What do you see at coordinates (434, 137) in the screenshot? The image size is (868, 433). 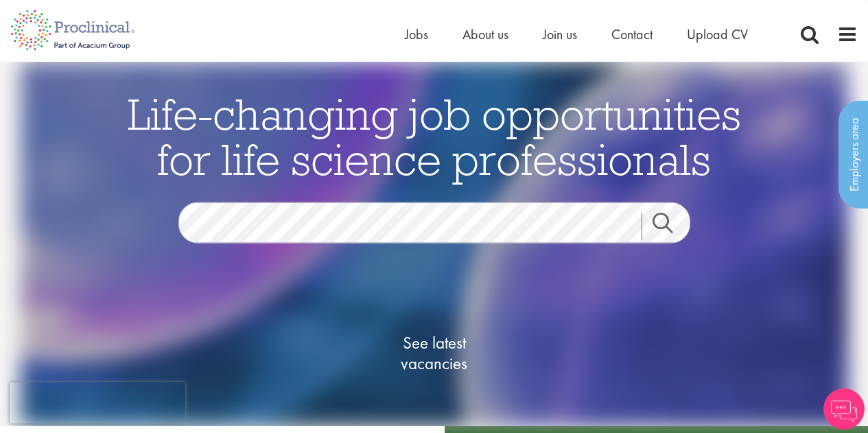 I see `span: Life-changing job opportunities for life science professionals` at bounding box center [434, 137].